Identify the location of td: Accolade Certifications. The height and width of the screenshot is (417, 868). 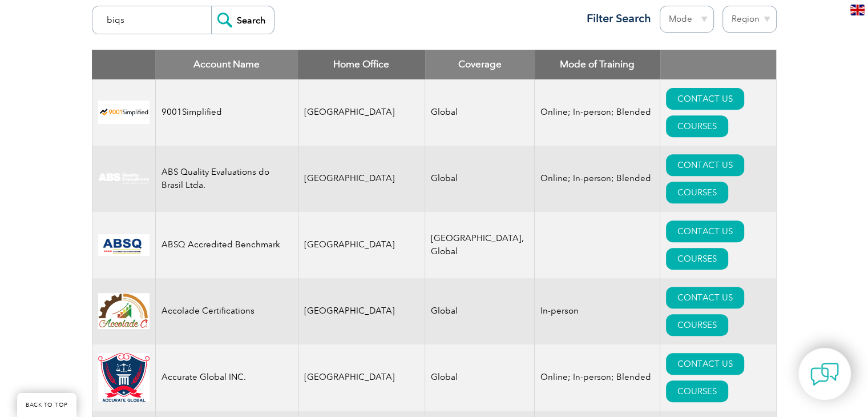
(227, 312).